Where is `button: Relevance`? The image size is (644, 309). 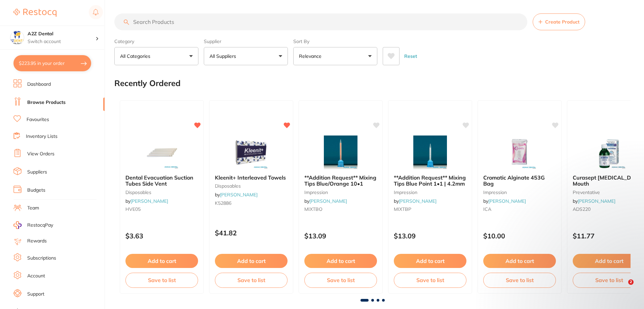 button: Relevance is located at coordinates (335, 56).